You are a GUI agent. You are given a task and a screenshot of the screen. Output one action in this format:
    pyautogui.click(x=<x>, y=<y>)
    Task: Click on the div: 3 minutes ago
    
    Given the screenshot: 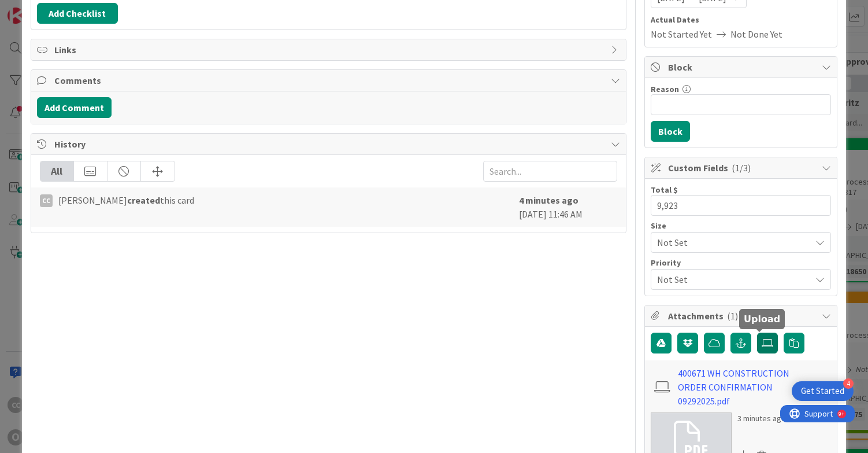 What is the action you would take?
    pyautogui.click(x=761, y=418)
    